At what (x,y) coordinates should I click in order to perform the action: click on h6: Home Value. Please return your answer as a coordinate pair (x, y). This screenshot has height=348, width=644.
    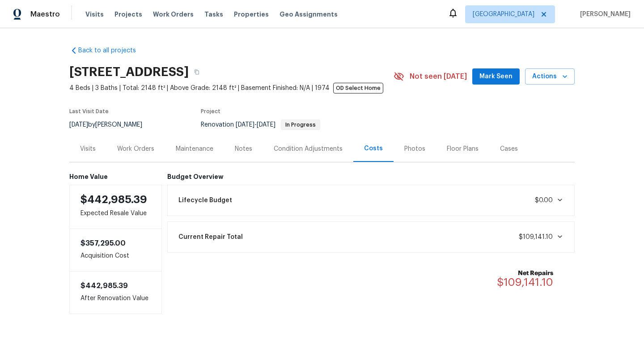
    Looking at the image, I should click on (116, 176).